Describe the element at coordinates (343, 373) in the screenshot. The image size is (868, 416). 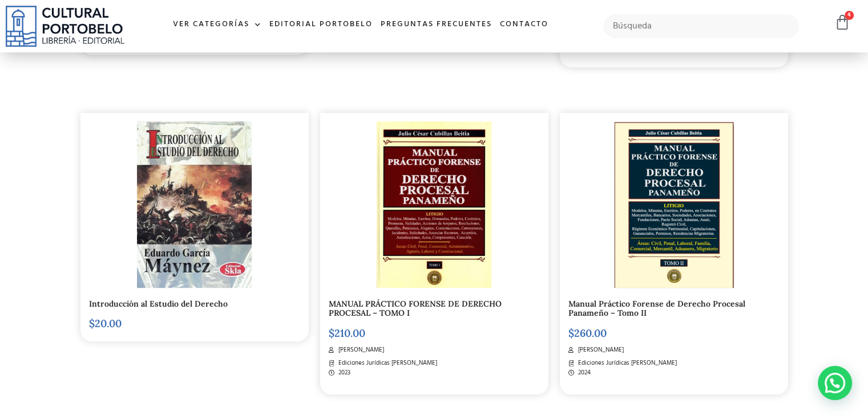
I see `span: 2023` at that location.